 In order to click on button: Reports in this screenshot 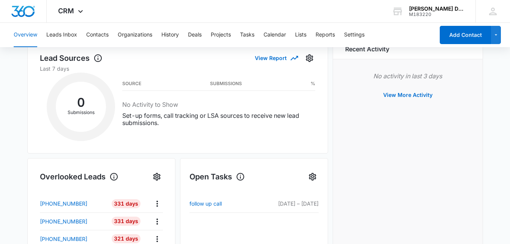, I will do `click(325, 35)`.